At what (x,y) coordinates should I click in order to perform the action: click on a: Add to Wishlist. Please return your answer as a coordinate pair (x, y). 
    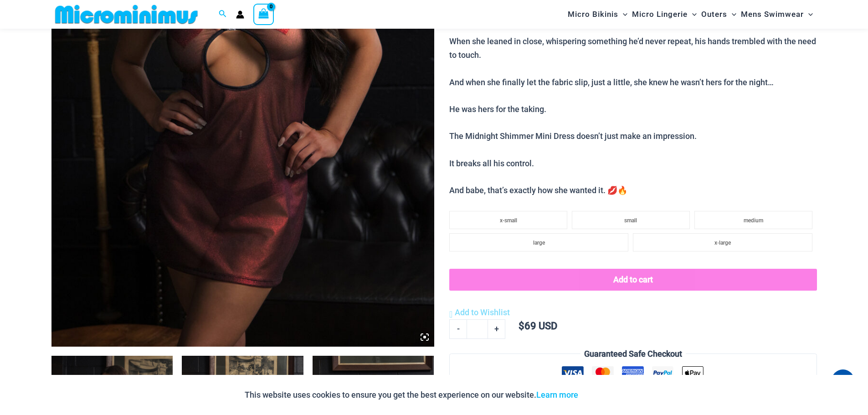
    Looking at the image, I should click on (479, 313).